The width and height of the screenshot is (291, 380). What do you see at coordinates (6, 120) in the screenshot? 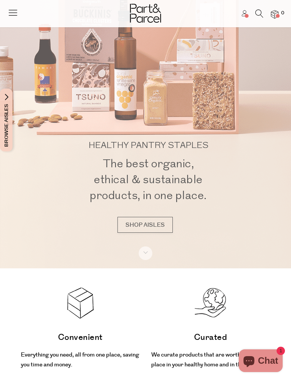
I see `span: Browse Aisles` at bounding box center [6, 120].